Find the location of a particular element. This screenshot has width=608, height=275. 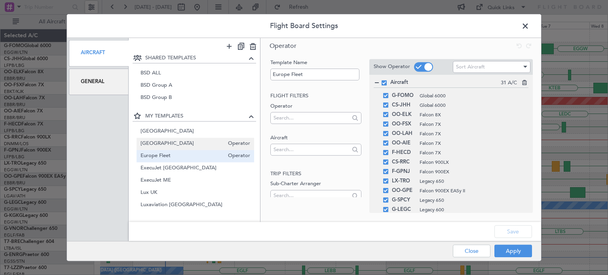

button: Apply is located at coordinates (513, 251).